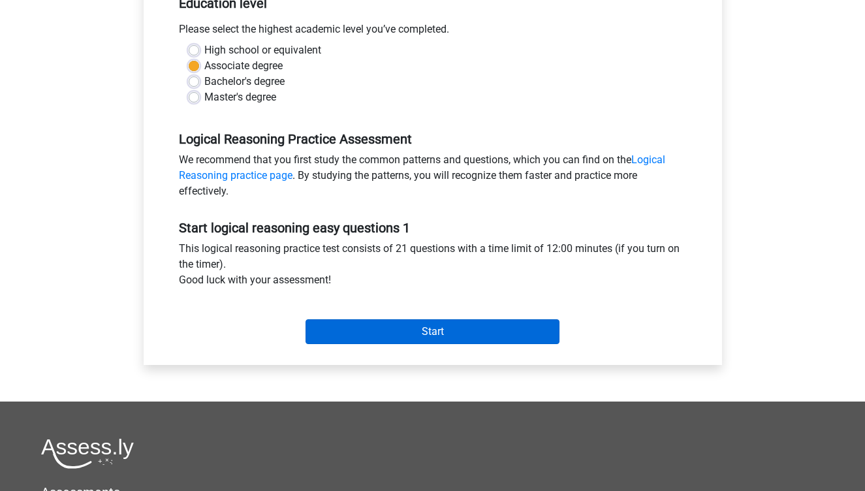 The image size is (865, 491). Describe the element at coordinates (433, 228) in the screenshot. I see `h5: Start logical reasoning easy questions 1` at that location.